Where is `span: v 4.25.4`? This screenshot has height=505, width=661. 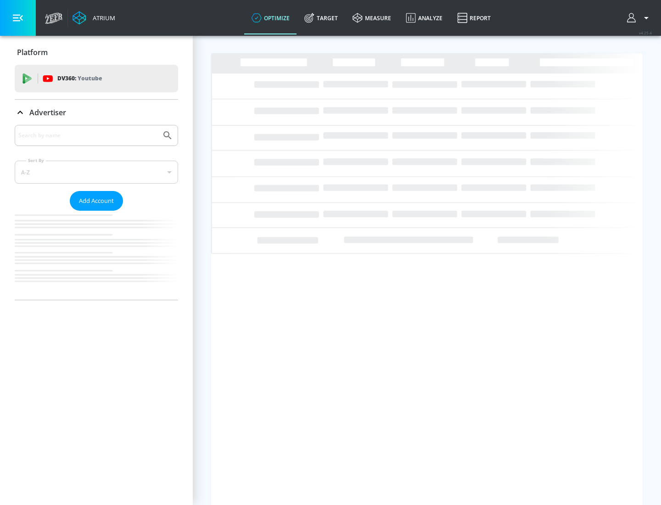
span: v 4.25.4 is located at coordinates (646, 33).